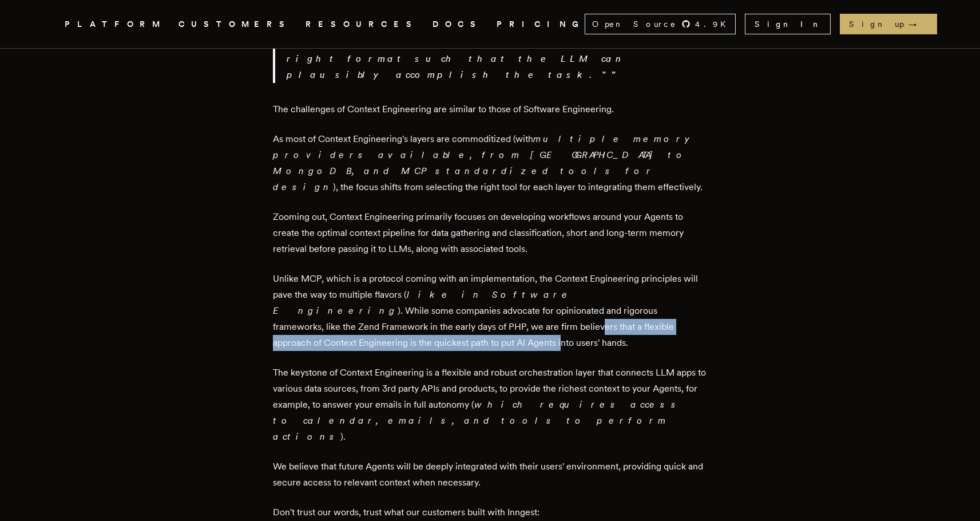 The image size is (980, 521). I want to click on p: The challenges of Context Engineering are similar to those of Software Engineering., so click(490, 109).